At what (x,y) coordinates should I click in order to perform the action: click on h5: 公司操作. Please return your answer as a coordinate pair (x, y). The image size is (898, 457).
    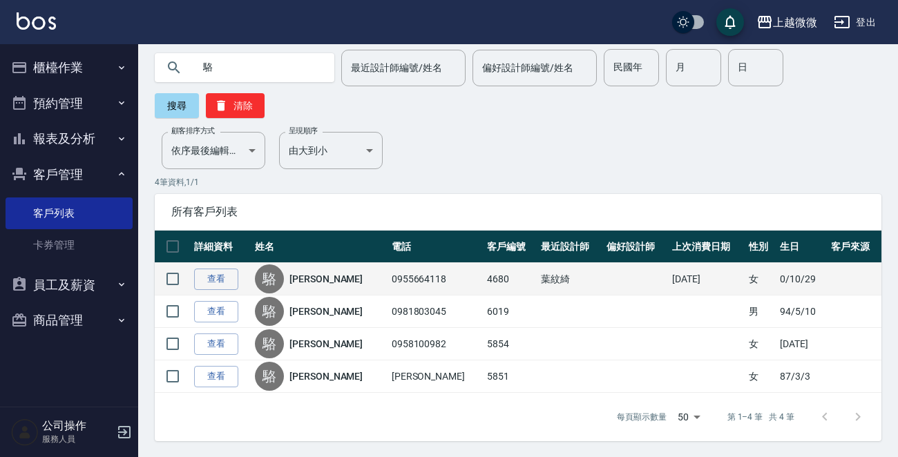
    Looking at the image, I should click on (77, 426).